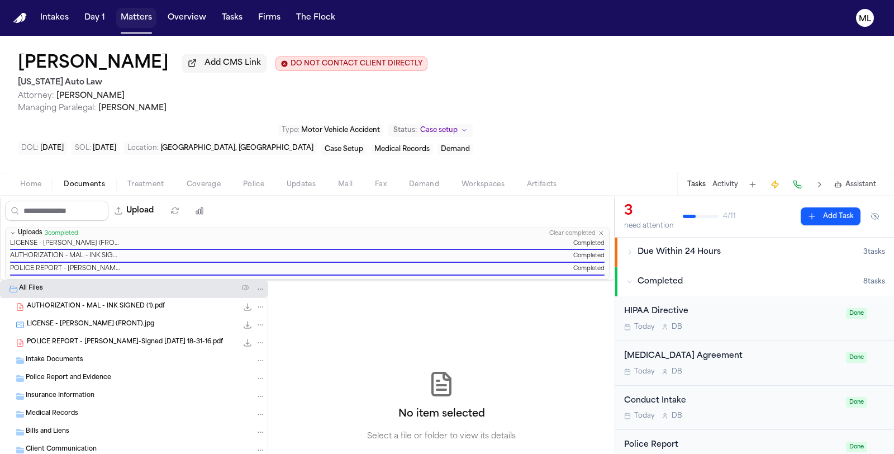 The height and width of the screenshot is (454, 894). What do you see at coordinates (83, 148) in the screenshot?
I see `span: SOL :` at bounding box center [83, 148].